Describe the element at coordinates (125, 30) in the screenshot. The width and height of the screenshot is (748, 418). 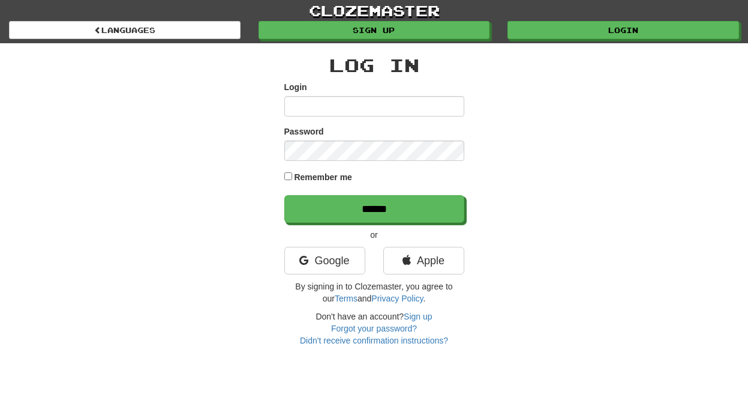
I see `a: Languages` at that location.